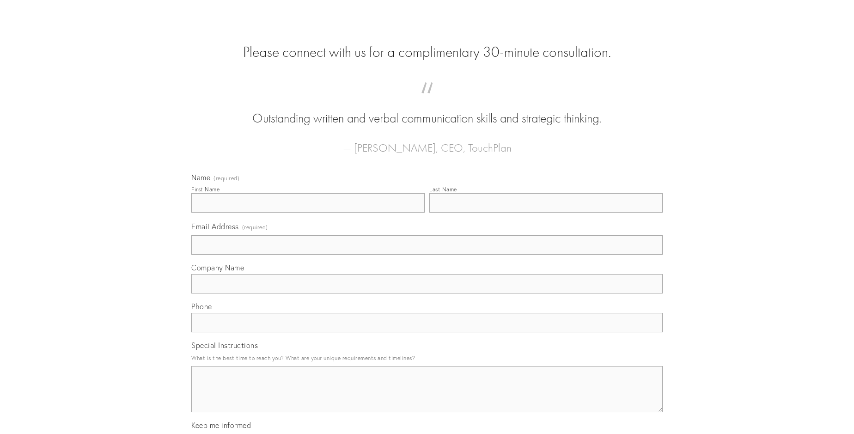  What do you see at coordinates (427, 52) in the screenshot?
I see `h2: Please connect with us for a complimentary 30-minute consultation.` at bounding box center [427, 52].